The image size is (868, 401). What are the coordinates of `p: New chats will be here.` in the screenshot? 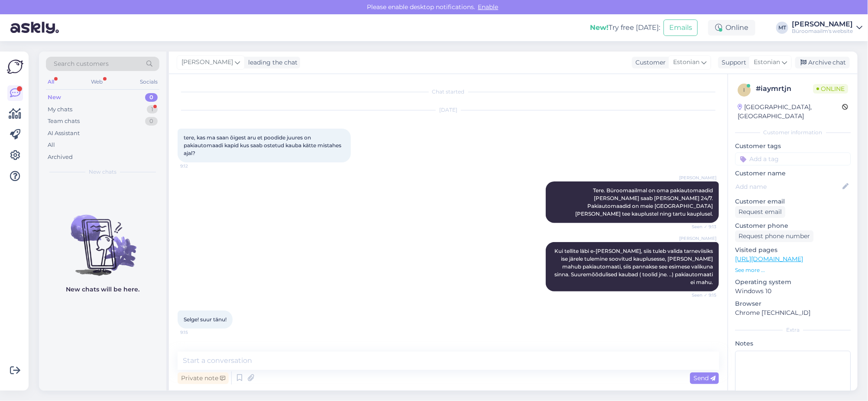 It's located at (102, 289).